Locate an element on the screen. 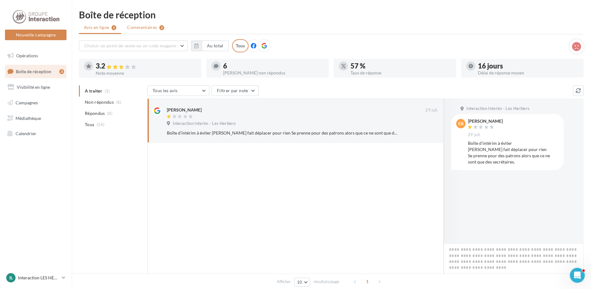  a: Opérations is located at coordinates (36, 56).